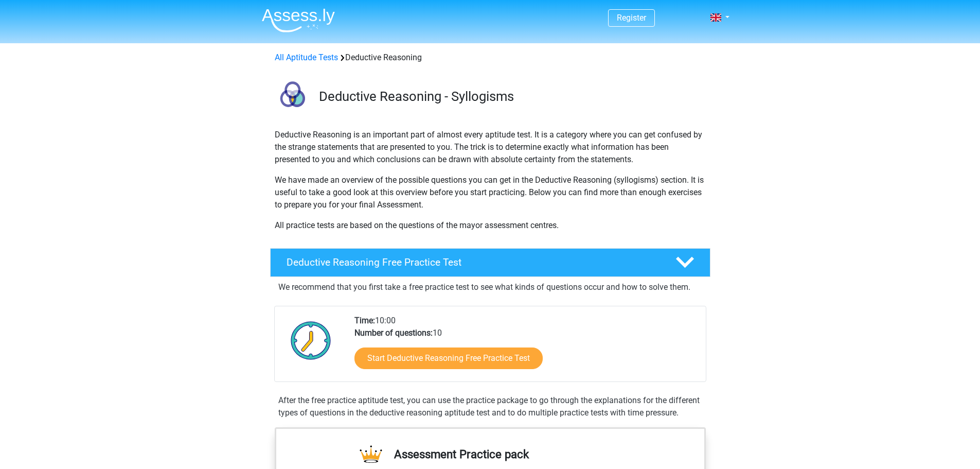 The height and width of the screenshot is (469, 980). Describe the element at coordinates (473, 262) in the screenshot. I see `h4: Deductive Reasoning Free Practice Test` at that location.